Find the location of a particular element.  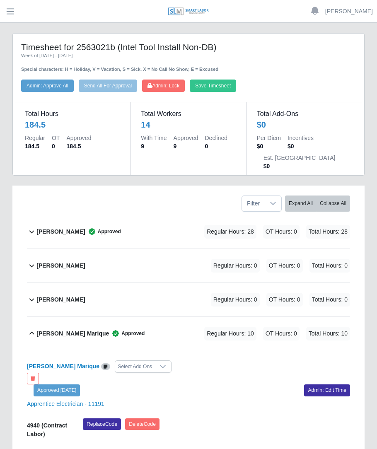

button: Admin: Lock is located at coordinates (163, 86).